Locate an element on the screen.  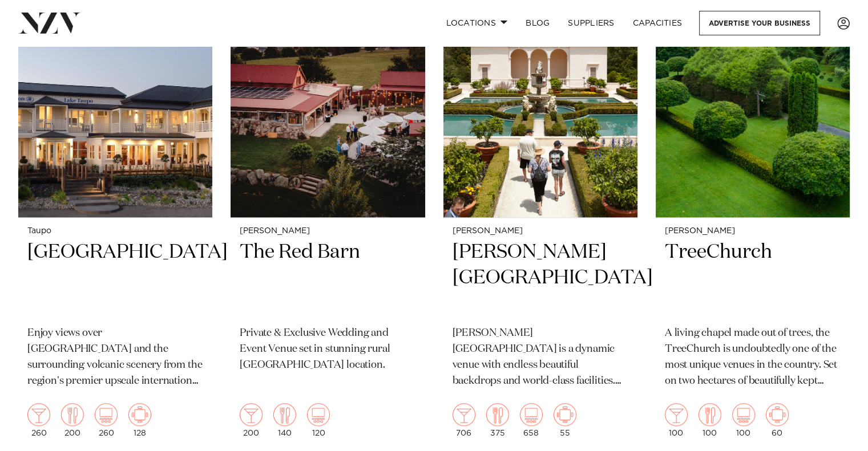
div: 120 is located at coordinates (319, 420).